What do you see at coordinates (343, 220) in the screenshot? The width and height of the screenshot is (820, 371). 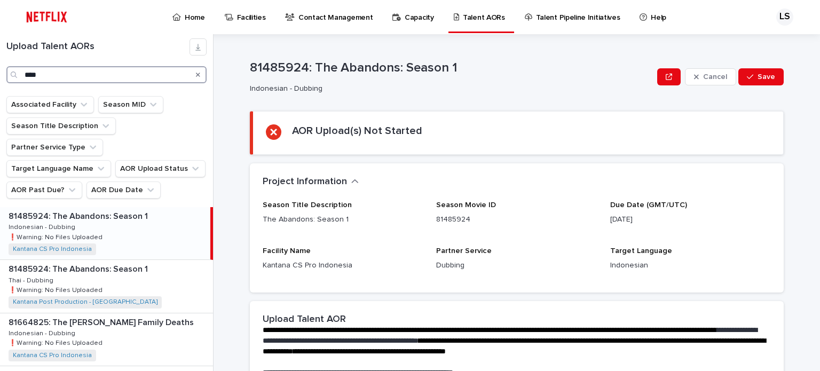 I see `p: The Abandons: Season 1` at bounding box center [343, 220].